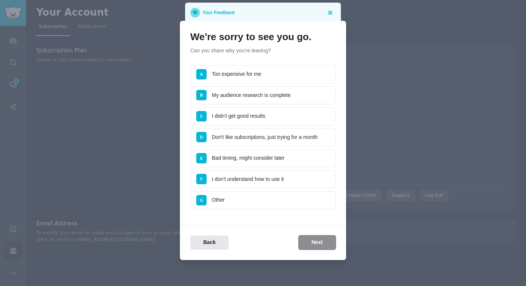  What do you see at coordinates (201, 137) in the screenshot?
I see `span: D` at bounding box center [201, 137].